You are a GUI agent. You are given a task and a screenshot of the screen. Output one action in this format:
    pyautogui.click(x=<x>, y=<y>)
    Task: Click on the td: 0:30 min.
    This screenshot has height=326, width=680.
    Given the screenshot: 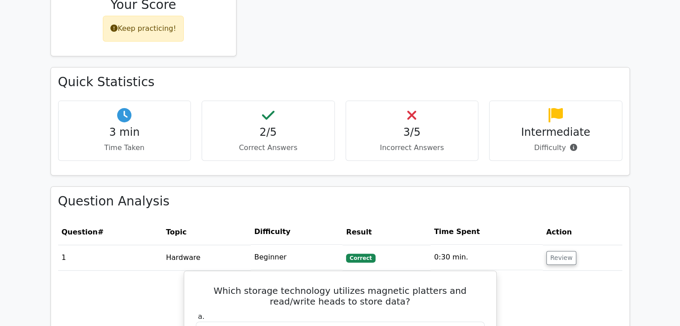 What is the action you would take?
    pyautogui.click(x=486, y=258)
    